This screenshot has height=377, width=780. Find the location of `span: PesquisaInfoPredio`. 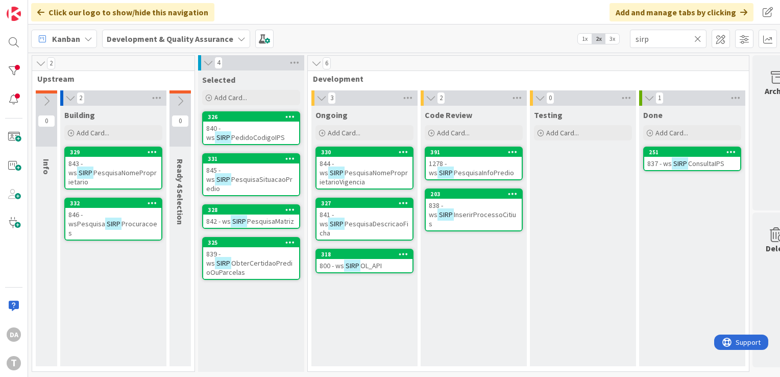

span: PesquisaInfoPredio is located at coordinates (484, 173).